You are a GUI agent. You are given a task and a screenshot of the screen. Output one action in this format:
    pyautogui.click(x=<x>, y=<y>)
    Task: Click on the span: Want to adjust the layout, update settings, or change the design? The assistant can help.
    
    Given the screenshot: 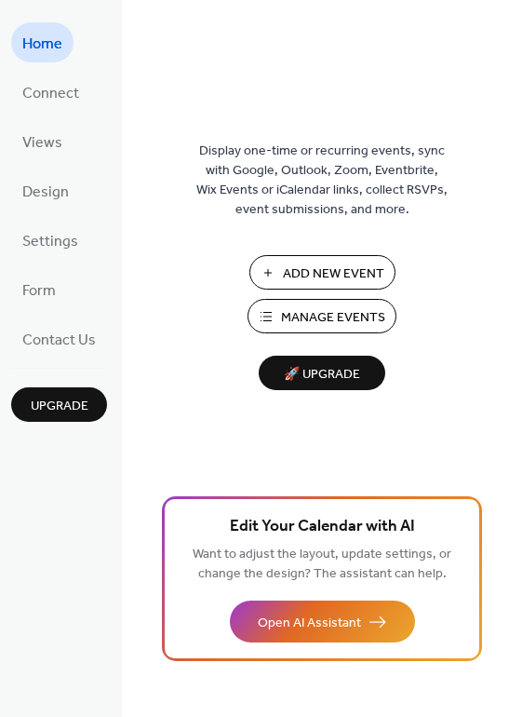 What is the action you would take?
    pyautogui.click(x=322, y=564)
    